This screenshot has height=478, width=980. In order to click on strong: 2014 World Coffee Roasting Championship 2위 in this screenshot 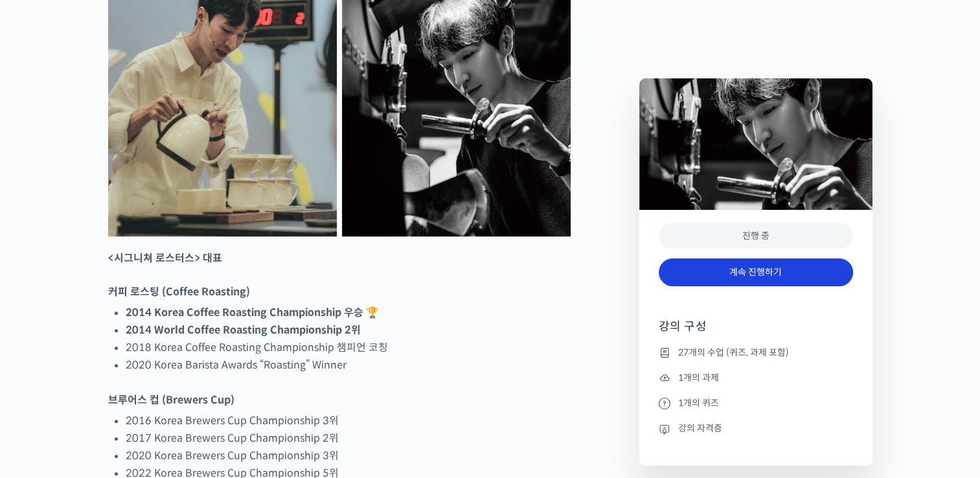, I will do `click(243, 330)`.